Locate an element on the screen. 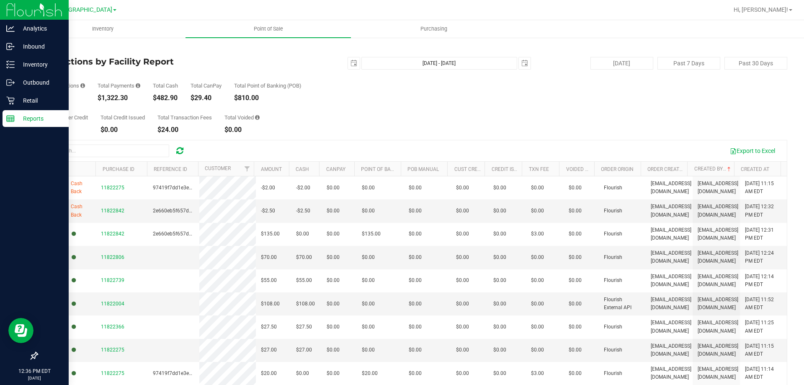 The image size is (804, 385). span: 11822275 is located at coordinates (113, 350).